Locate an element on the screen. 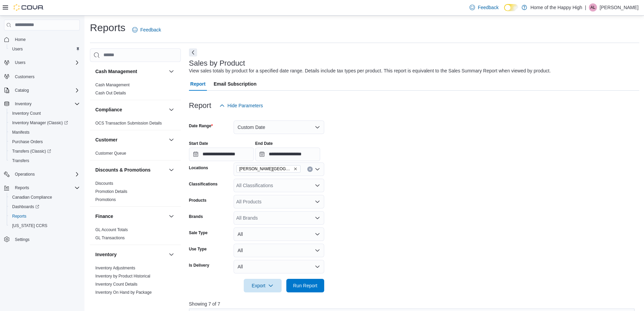  span: Inventory Manager (Classic) is located at coordinates (45, 123).